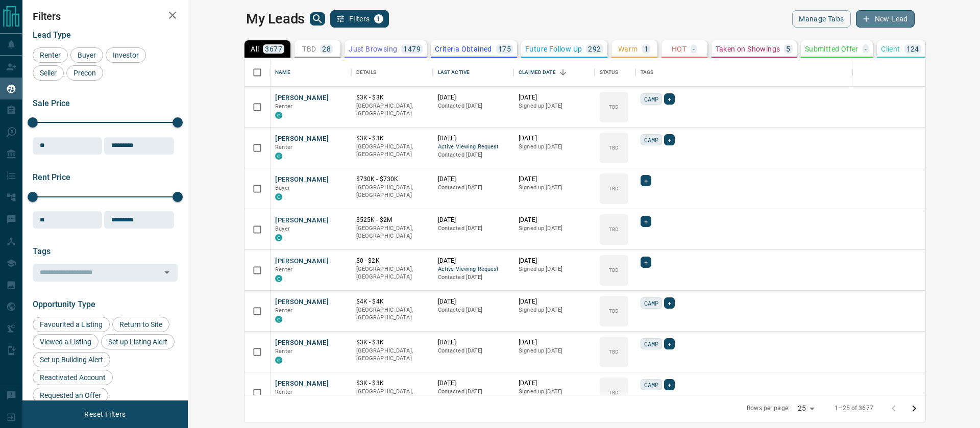 This screenshot has width=980, height=428. Describe the element at coordinates (473, 147) in the screenshot. I see `span: Active Viewing Request` at that location.